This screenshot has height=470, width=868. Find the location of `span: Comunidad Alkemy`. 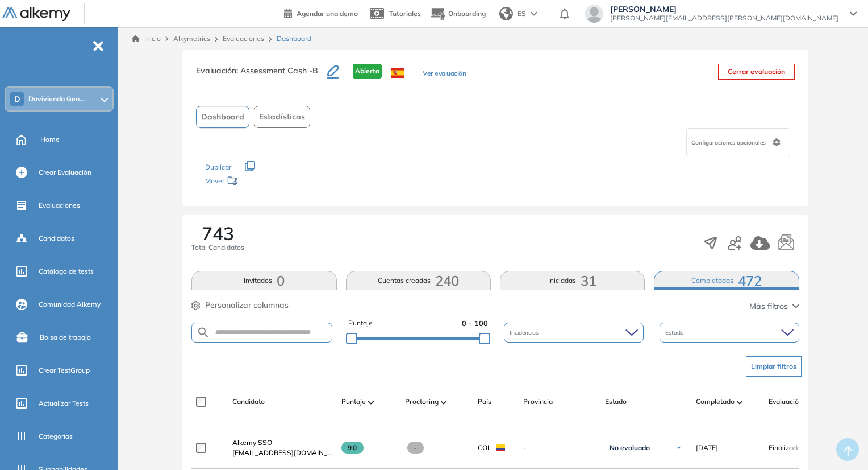

span: Comunidad Alkemy is located at coordinates (69, 304).